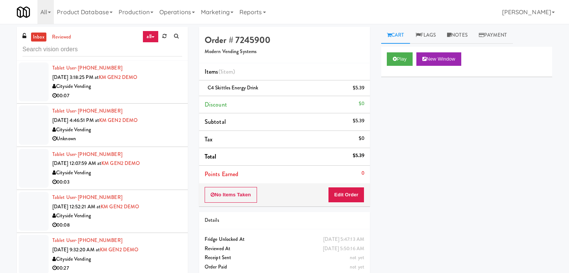  What do you see at coordinates (284, 258) in the screenshot?
I see `div: Receipt Sent` at bounding box center [284, 258].